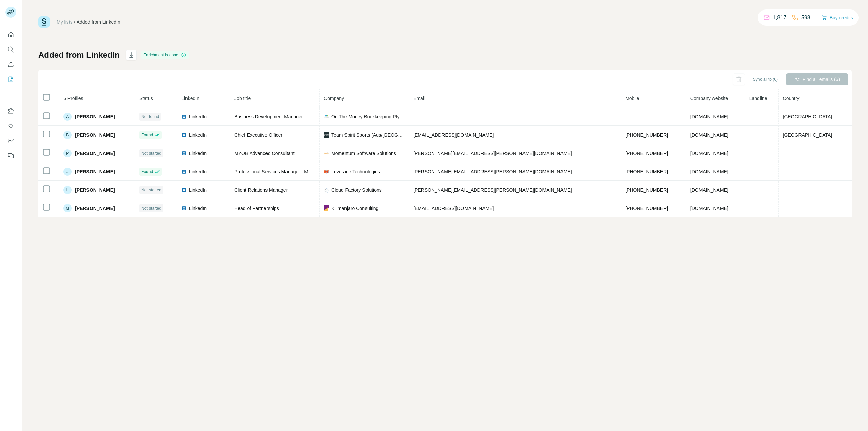 The height and width of the screenshot is (431, 868). Describe the element at coordinates (165, 55) in the screenshot. I see `div: Enrichment is done` at that location.